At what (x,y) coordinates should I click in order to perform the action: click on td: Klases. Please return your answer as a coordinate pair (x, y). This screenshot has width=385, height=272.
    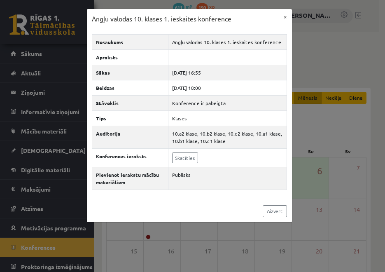
    Looking at the image, I should click on (228, 118).